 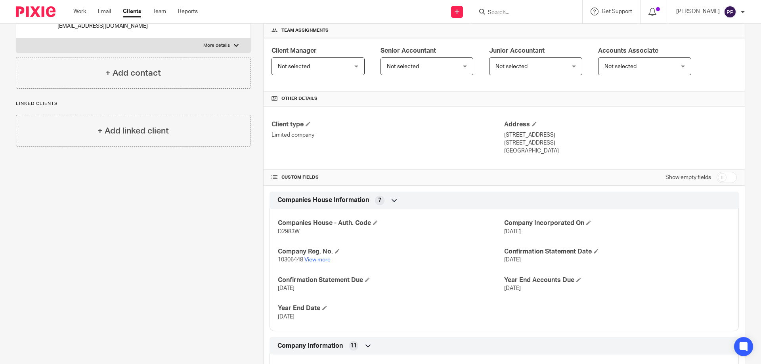 I want to click on h4: Confirmation Statement Due, so click(x=391, y=280).